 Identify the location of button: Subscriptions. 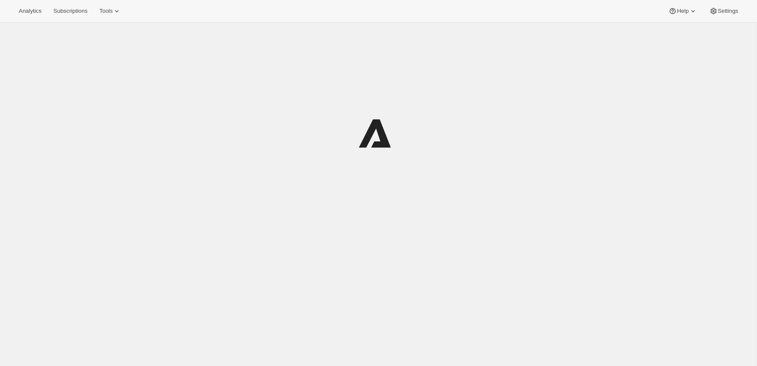
(70, 11).